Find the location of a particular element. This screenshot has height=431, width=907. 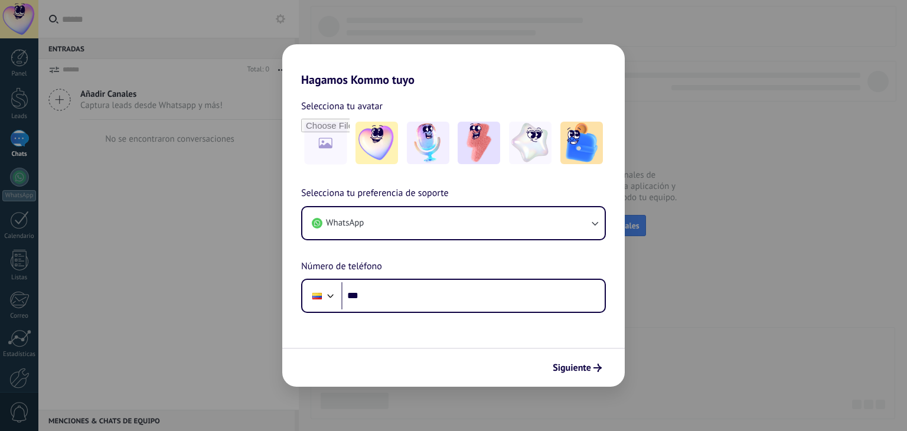

span: Siguiente is located at coordinates (572, 368).